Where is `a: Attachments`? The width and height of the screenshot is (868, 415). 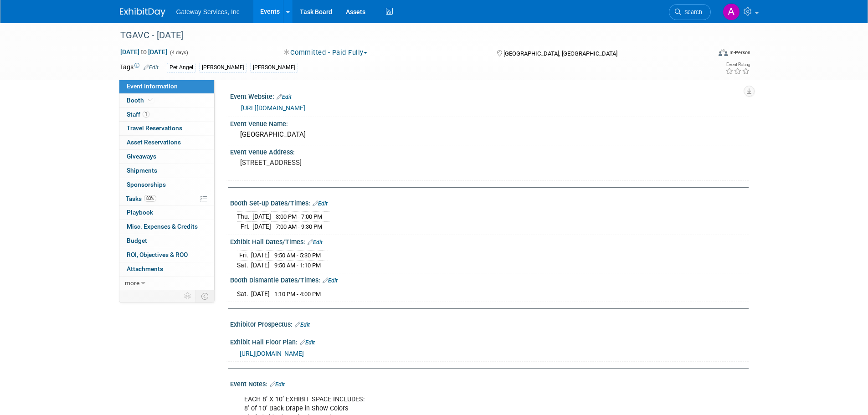
a: Attachments is located at coordinates (167, 269).